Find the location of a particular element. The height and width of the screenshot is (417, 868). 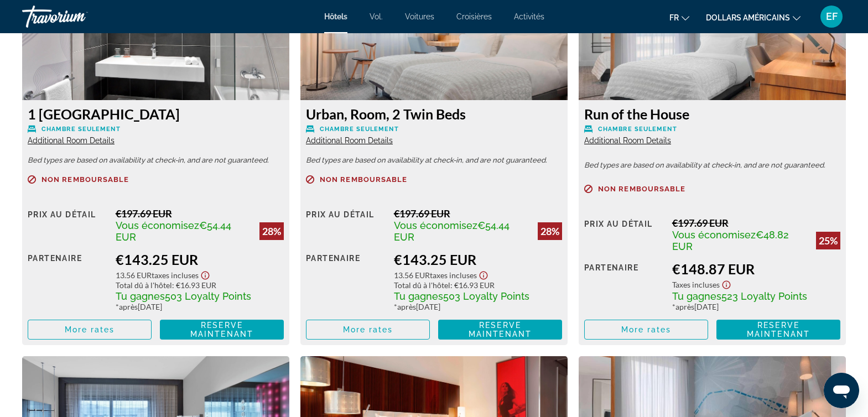

button: Changer de langue is located at coordinates (679, 17).